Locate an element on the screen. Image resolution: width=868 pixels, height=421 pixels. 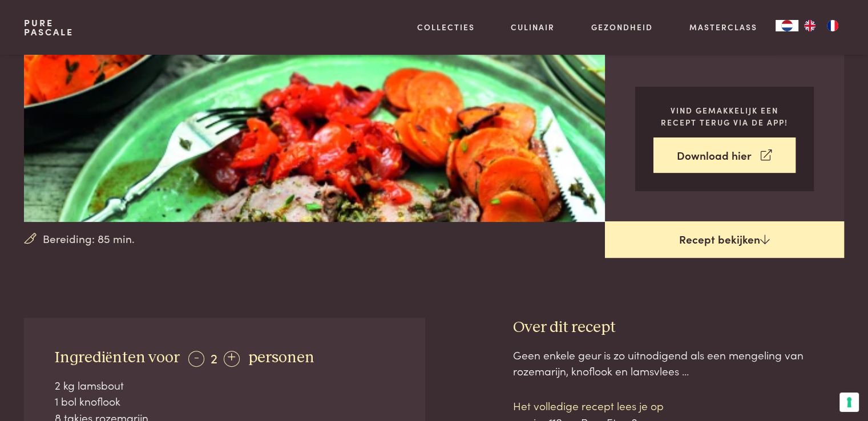
aside: Language selected: Nederlands is located at coordinates (810, 26).